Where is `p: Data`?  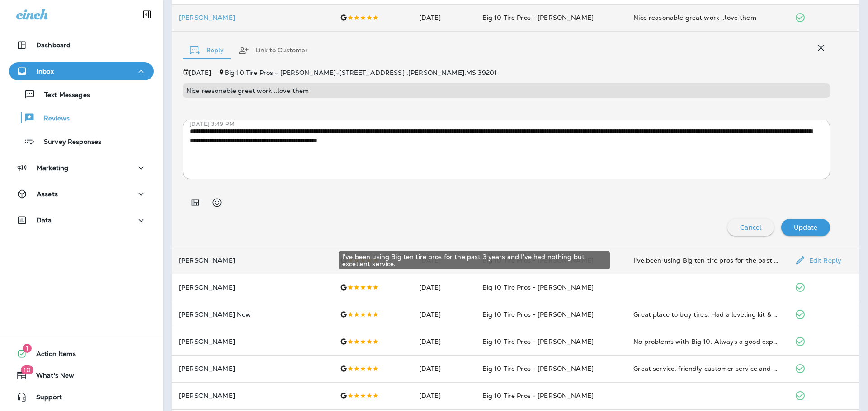 p: Data is located at coordinates (44, 220).